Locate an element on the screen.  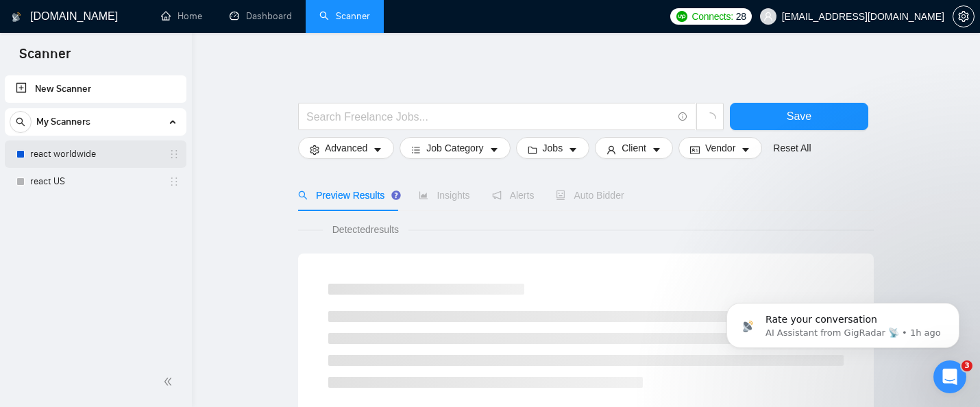
p: Message from AI Assistant from GigRadar 📡, sent 1h ago is located at coordinates (148, 59).